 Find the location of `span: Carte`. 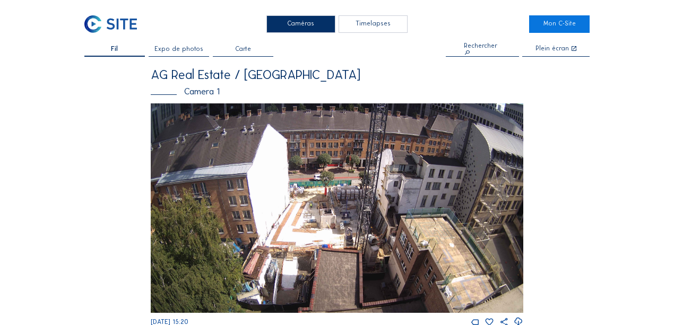

span: Carte is located at coordinates (243, 49).